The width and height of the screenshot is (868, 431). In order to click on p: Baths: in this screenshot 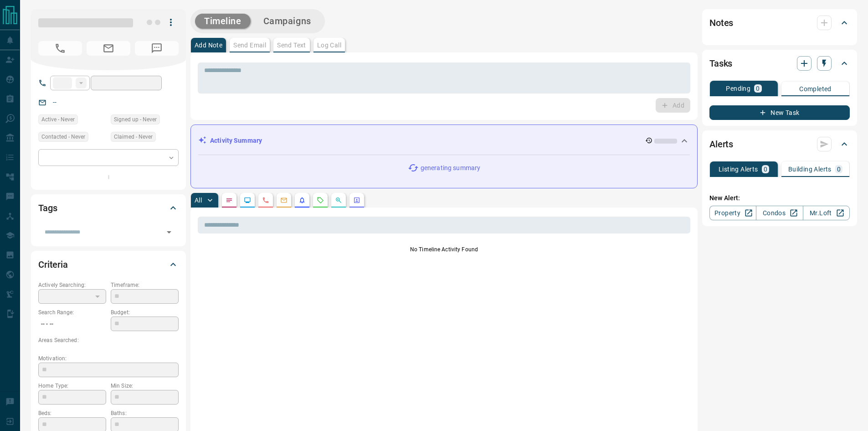, I will do `click(144, 413)`.